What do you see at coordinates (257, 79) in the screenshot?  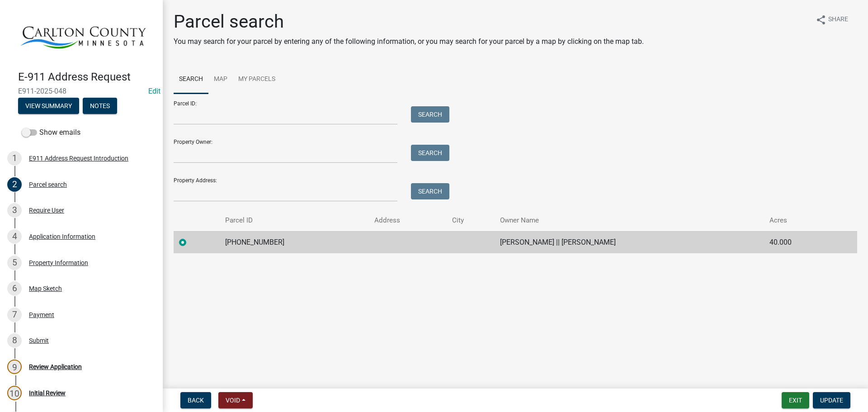 I see `a: My Parcels` at bounding box center [257, 79].